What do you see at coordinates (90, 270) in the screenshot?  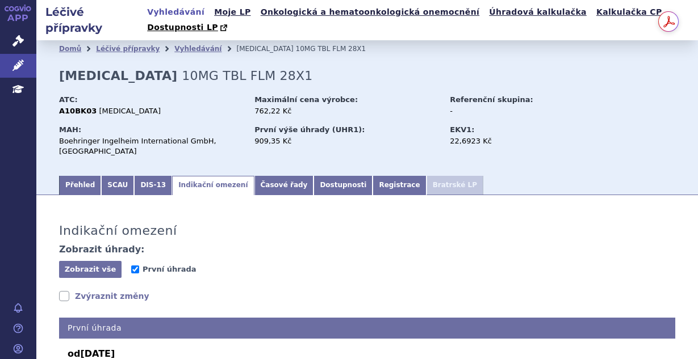 I see `button: Zobrazit vše` at bounding box center [90, 270].